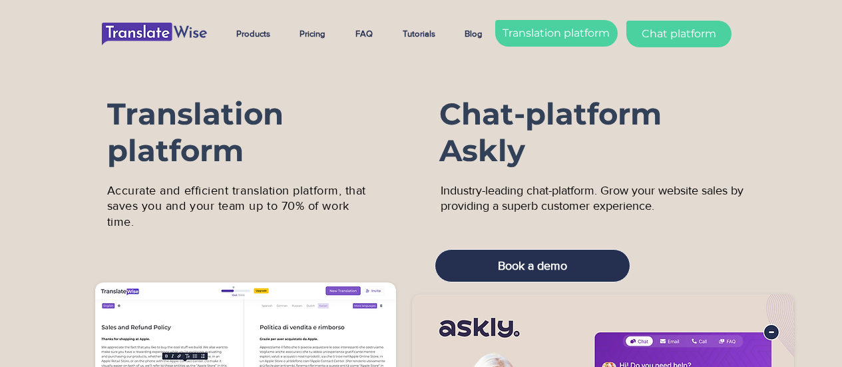  What do you see at coordinates (423, 34) in the screenshot?
I see `a: Tutorials` at bounding box center [423, 34].